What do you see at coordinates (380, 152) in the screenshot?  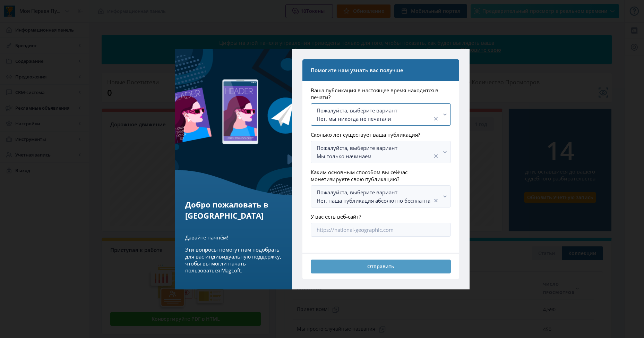 I see `button: Пожалуйста, выберите вариантМы только начинаемОчистить` at bounding box center [380, 152].